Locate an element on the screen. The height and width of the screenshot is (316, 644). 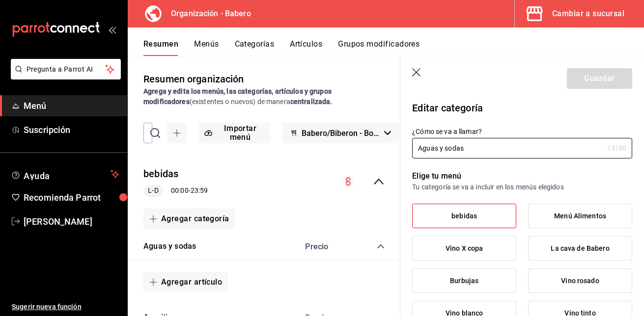
span: Sugerir nueva función is located at coordinates (65, 307).